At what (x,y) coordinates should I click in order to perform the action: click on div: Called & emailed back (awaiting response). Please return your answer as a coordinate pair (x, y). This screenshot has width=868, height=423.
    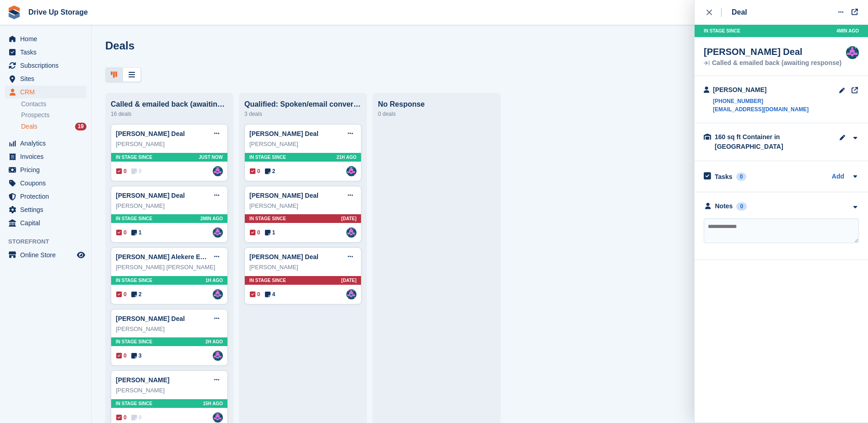
    Looking at the image, I should click on (773, 63).